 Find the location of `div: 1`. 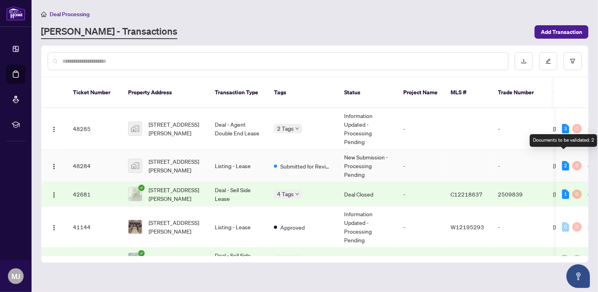

div: 1 is located at coordinates (565, 194).